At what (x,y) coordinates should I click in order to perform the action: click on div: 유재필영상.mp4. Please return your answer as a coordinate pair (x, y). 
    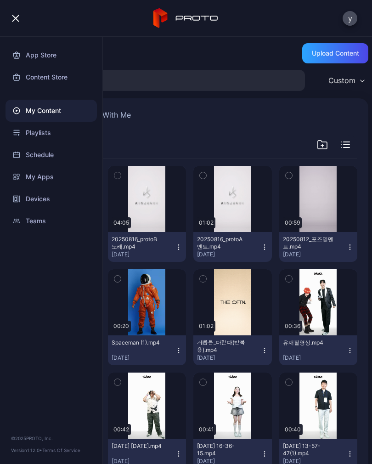
    Looking at the image, I should click on (308, 342).